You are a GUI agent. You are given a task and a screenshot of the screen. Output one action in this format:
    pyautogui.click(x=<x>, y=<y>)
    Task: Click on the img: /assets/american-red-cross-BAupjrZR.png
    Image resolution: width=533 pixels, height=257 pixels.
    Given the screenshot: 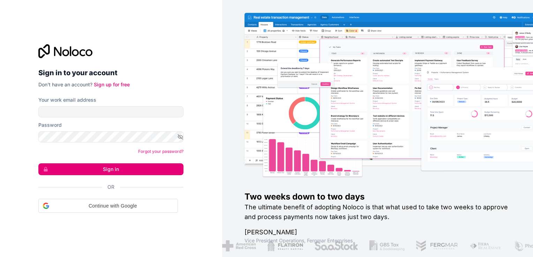 What is the action you would take?
    pyautogui.click(x=239, y=246)
    